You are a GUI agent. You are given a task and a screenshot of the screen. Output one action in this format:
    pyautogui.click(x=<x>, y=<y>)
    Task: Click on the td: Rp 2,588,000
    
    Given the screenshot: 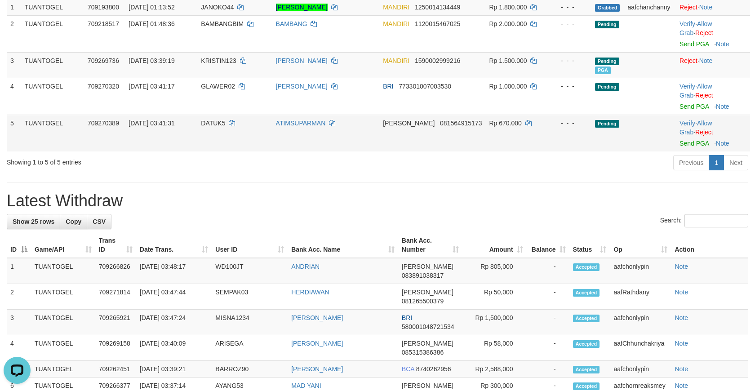 What is the action you would take?
    pyautogui.click(x=494, y=369)
    